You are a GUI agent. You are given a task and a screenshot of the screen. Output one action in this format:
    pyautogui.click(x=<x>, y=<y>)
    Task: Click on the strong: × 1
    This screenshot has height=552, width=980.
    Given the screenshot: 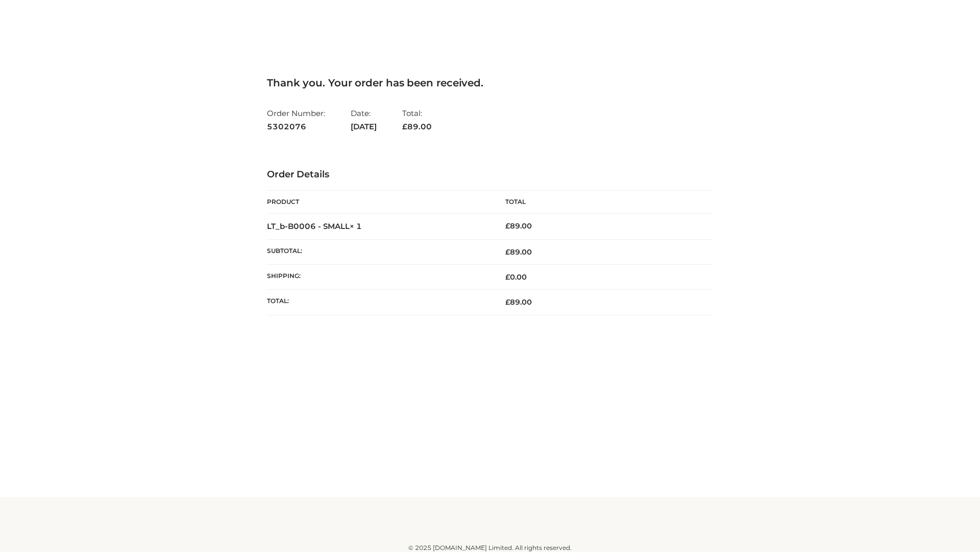 What is the action you would take?
    pyautogui.click(x=356, y=226)
    